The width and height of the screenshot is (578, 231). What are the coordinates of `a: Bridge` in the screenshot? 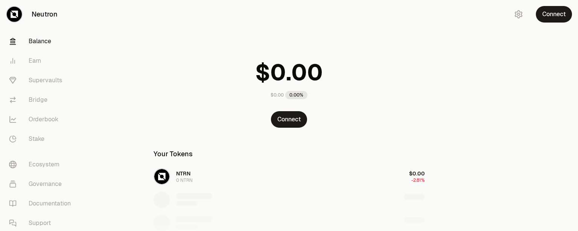 It's located at (42, 100).